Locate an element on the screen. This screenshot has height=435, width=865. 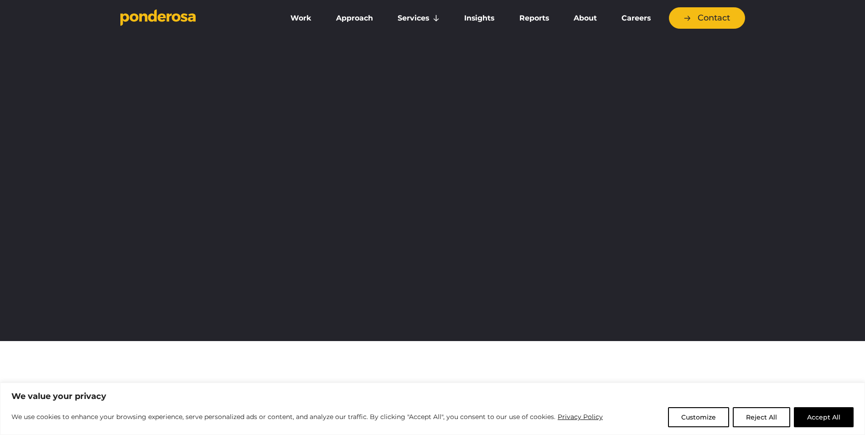
a: Contact is located at coordinates (707, 18).